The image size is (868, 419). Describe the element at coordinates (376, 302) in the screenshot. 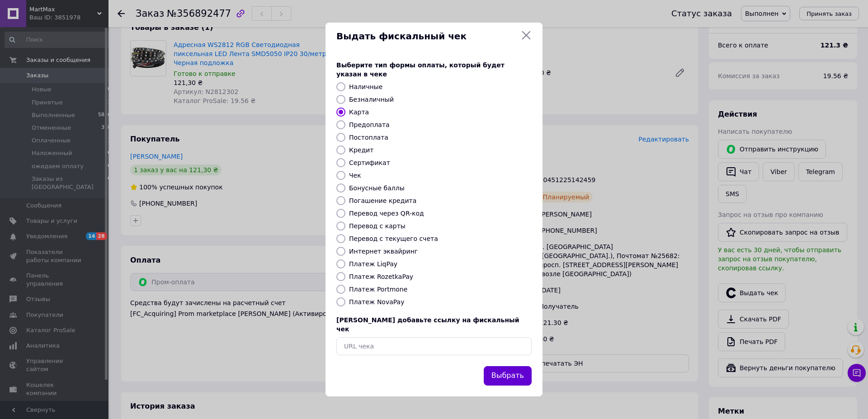

I see `label: Платеж NovaPay` at that location.